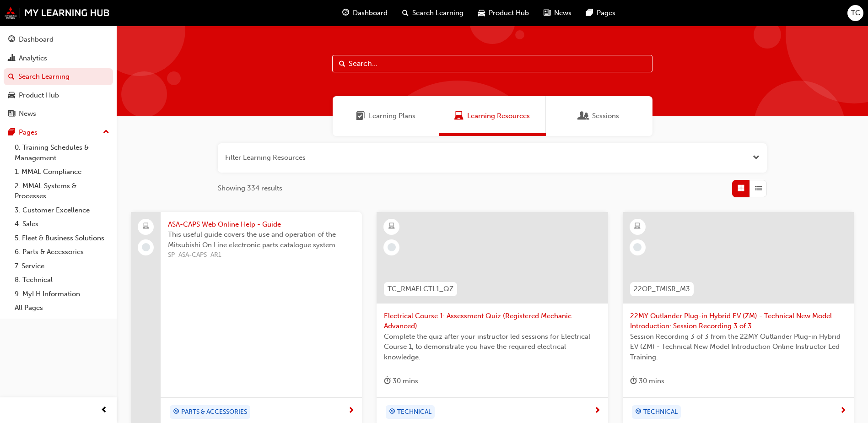 Image resolution: width=868 pixels, height=423 pixels. I want to click on button: DashboardAnalyticsSearch LearningProduct HubNews, so click(58, 76).